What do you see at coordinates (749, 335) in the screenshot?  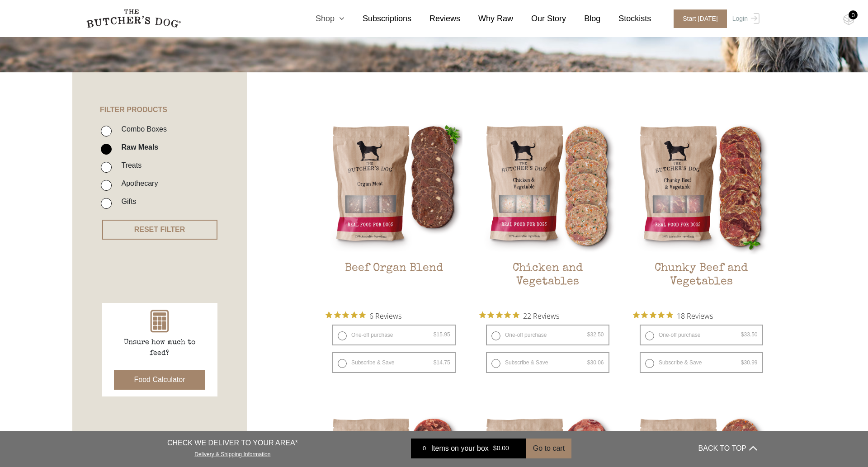 I see `bdi: 33.50` at bounding box center [749, 335].